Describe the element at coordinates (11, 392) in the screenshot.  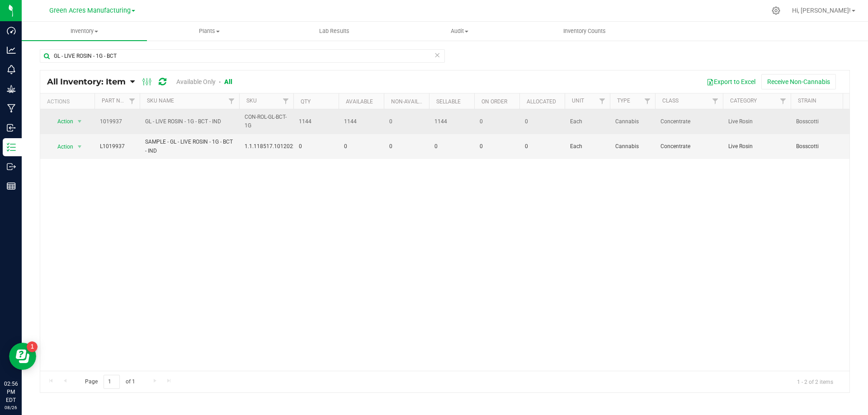
I see `p: 02:56 PM EDT` at that location.